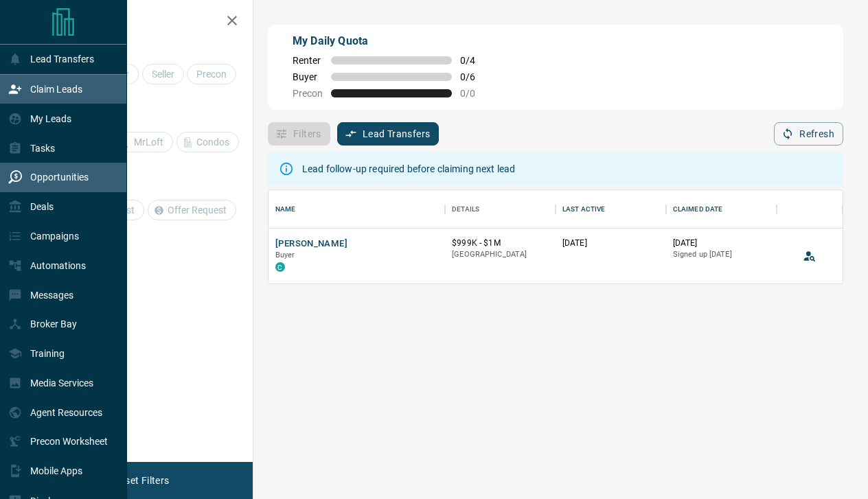  Describe the element at coordinates (280, 267) in the screenshot. I see `div: condos.ca` at that location.